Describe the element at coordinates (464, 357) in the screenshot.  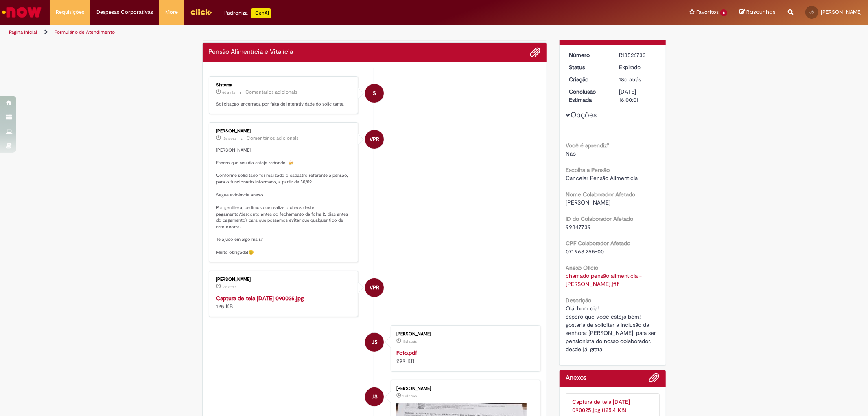
I see `div: 299 KB` at that location.